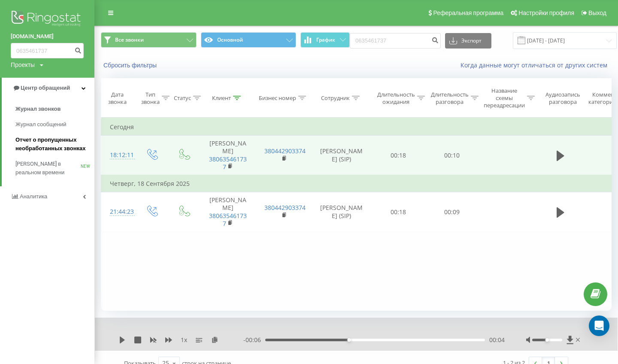  What do you see at coordinates (452, 212) in the screenshot?
I see `td: 00:09` at bounding box center [452, 212].